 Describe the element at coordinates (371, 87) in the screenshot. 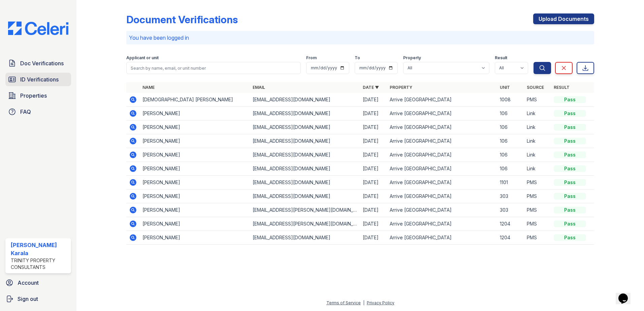

I see `a: Date ▼` at that location.